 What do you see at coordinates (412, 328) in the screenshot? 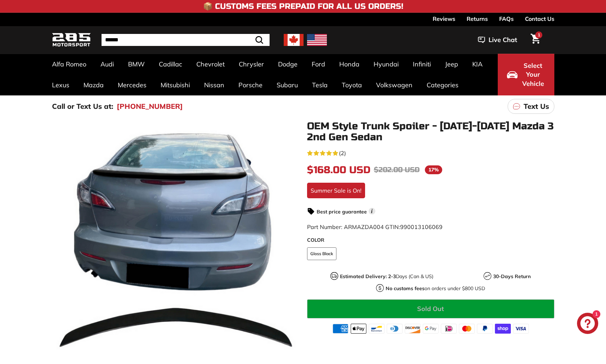
I see `img: discover` at bounding box center [412, 328].